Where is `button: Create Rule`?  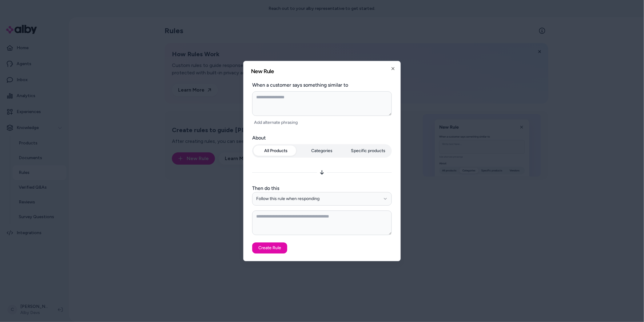
button: Create Rule is located at coordinates (270, 248).